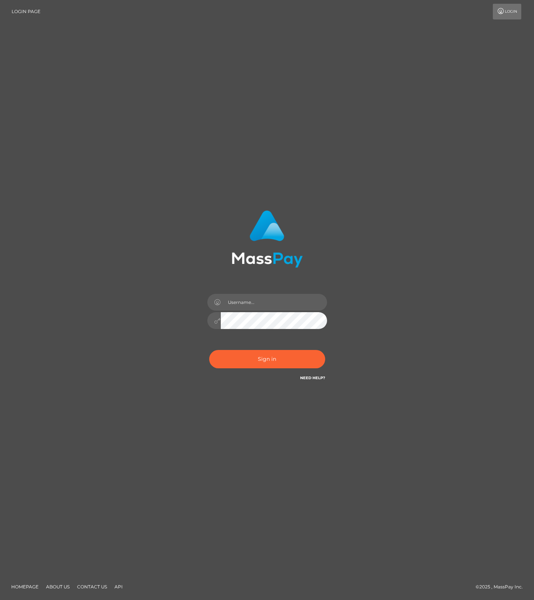  What do you see at coordinates (507, 12) in the screenshot?
I see `a: Login` at bounding box center [507, 12].